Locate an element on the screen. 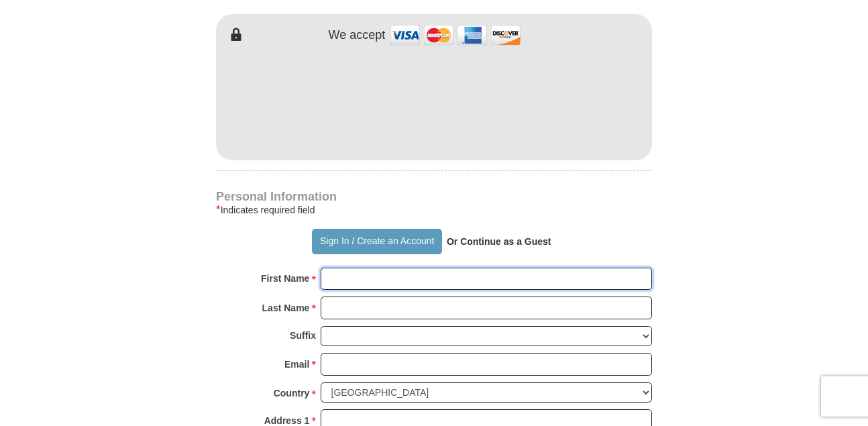 The image size is (868, 426). h4: Personal Information is located at coordinates (434, 197).